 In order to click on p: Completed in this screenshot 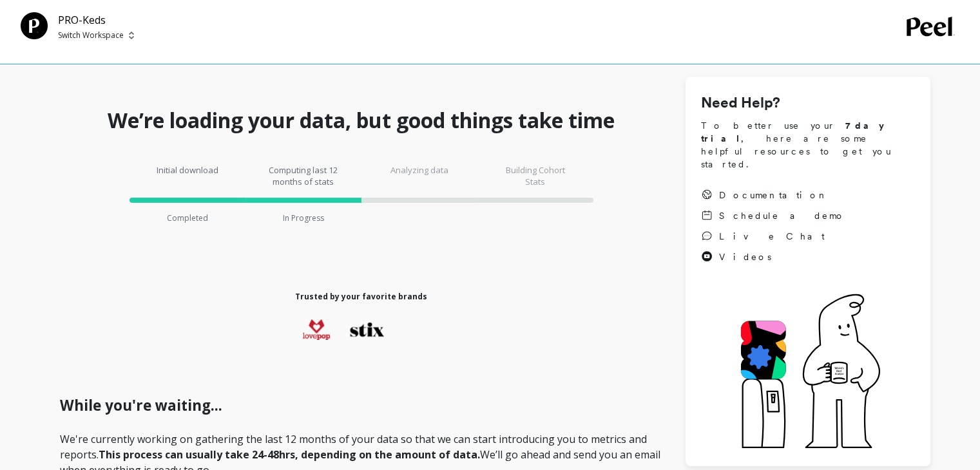, I will do `click(188, 218)`.